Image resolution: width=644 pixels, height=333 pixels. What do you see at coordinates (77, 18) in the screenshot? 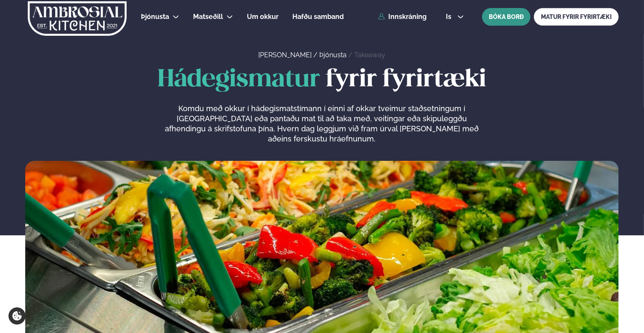
I see `img: logo` at bounding box center [77, 18].